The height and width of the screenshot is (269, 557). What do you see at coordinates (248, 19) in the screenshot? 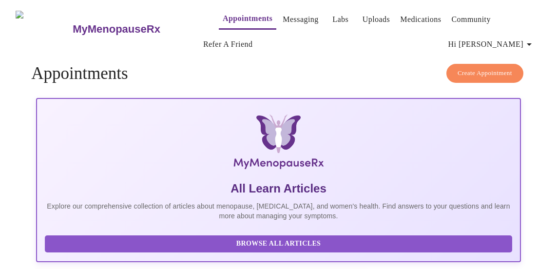
I see `button: Appointments` at bounding box center [248, 19].